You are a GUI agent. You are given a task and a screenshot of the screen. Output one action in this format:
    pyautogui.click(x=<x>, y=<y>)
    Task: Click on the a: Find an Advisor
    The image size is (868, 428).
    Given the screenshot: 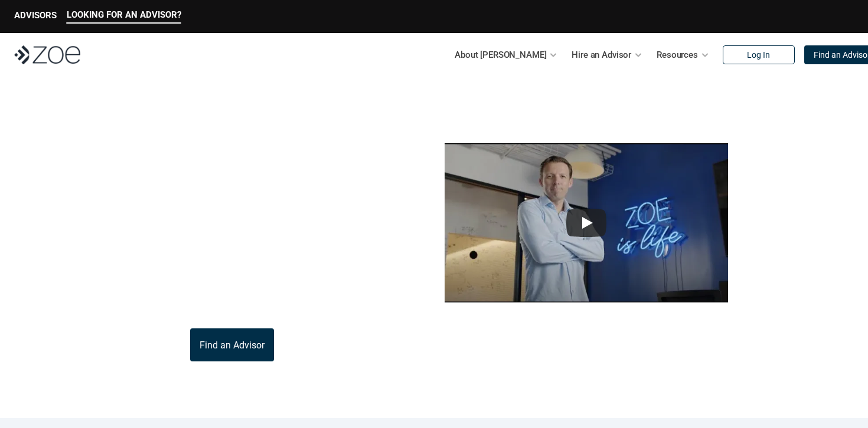 What is the action you would take?
    pyautogui.click(x=232, y=345)
    